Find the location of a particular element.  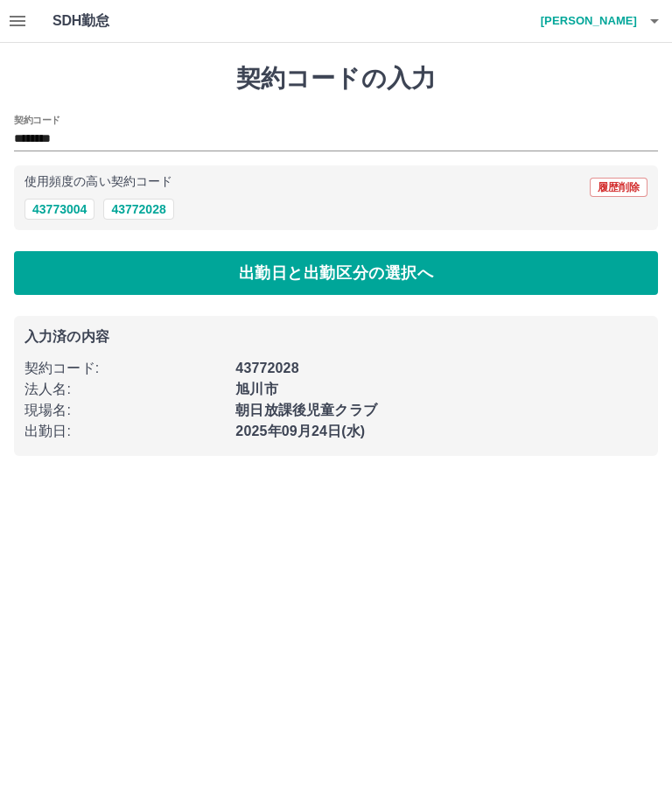

p: 入力済の内容 is located at coordinates (336, 337).